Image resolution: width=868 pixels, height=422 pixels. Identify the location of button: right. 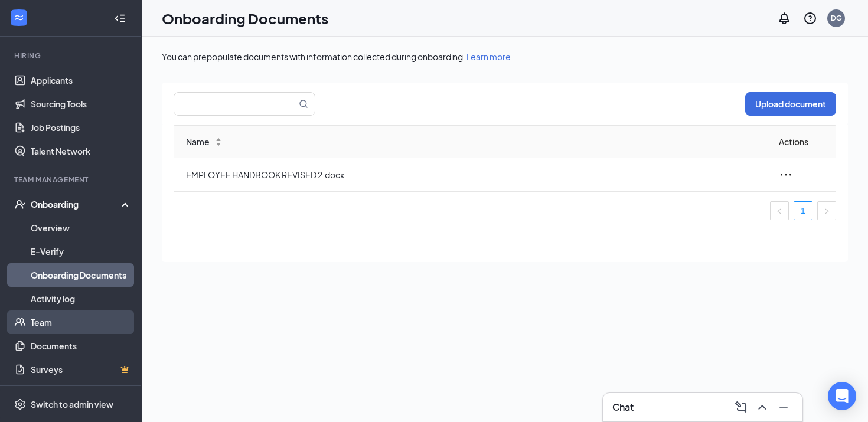
(826, 211).